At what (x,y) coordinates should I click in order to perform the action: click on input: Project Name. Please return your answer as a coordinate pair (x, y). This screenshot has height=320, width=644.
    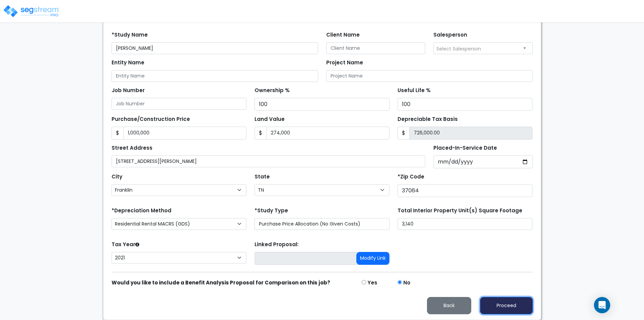
    Looking at the image, I should click on (430, 76).